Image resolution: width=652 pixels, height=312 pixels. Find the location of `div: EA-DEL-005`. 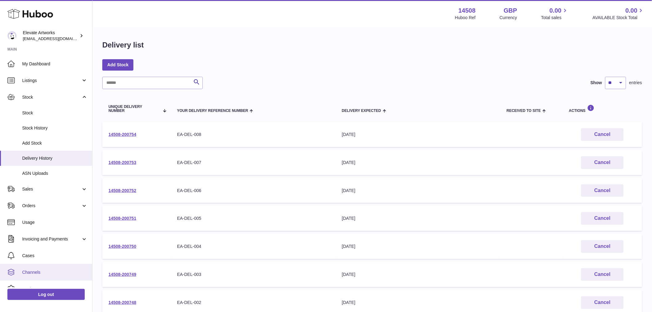

div: EA-DEL-005 is located at coordinates (253, 218).